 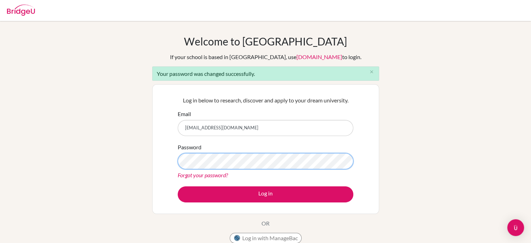 I want to click on p: OR, so click(x=265, y=223).